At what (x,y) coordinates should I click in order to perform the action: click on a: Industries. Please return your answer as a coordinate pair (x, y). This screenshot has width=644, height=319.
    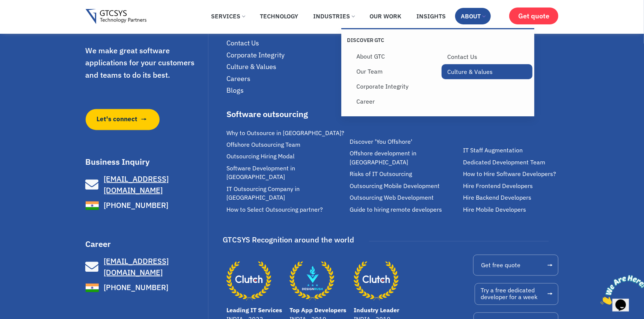
    Looking at the image, I should click on (334, 16).